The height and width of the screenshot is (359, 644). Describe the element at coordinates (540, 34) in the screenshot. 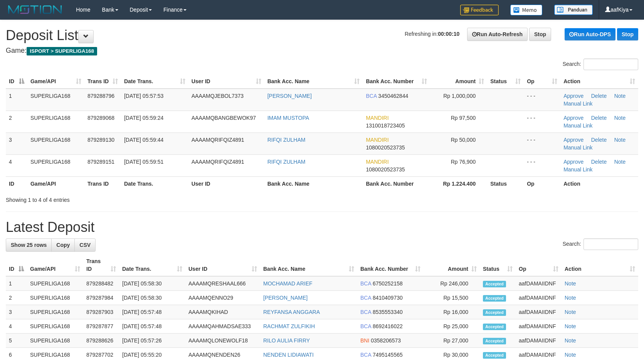

I see `a: Stop` at that location.